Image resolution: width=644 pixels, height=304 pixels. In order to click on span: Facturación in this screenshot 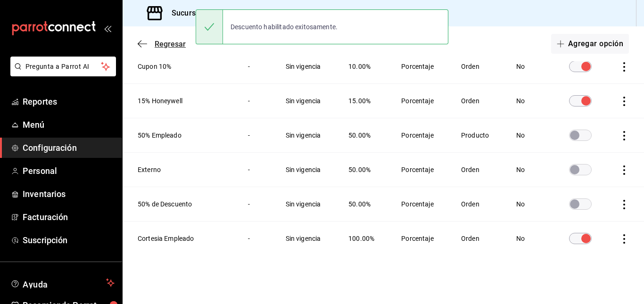, I will do `click(68, 217)`.